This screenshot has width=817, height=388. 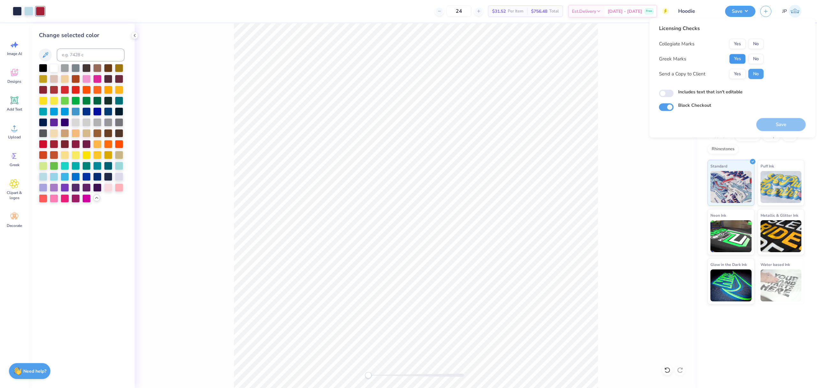 I want to click on span: Decorate, so click(x=14, y=225).